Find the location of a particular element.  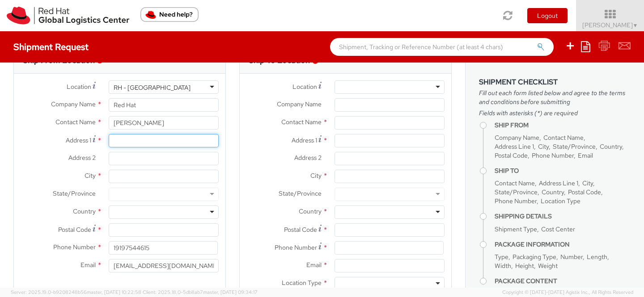

h3: Shipment Checklist is located at coordinates (555, 82).